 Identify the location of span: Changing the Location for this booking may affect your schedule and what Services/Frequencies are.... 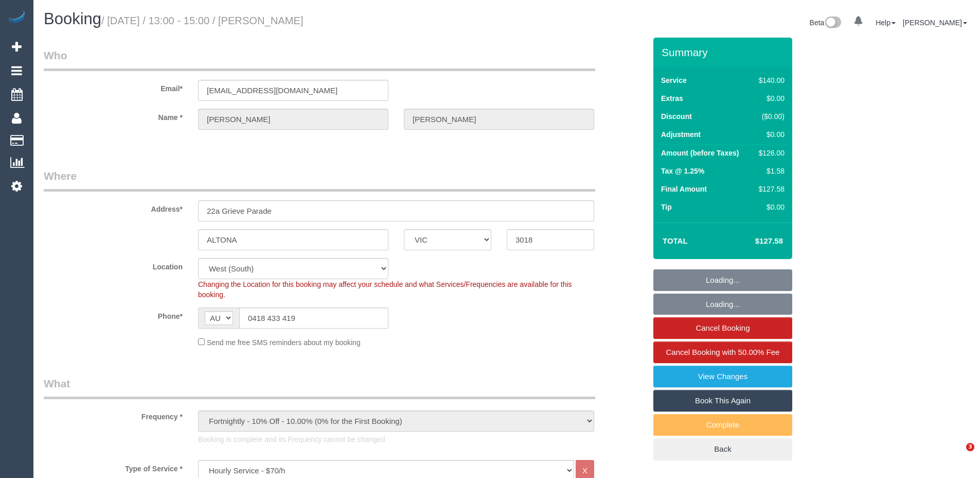
(385, 290).